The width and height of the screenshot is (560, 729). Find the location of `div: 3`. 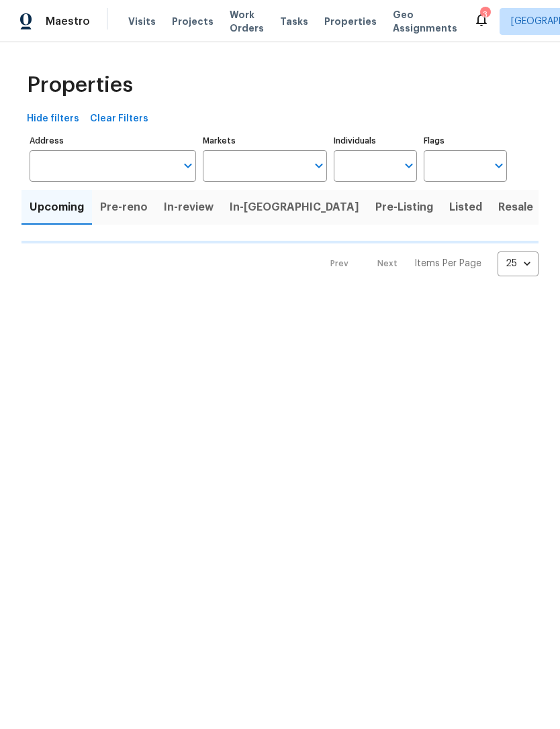

div: 3 is located at coordinates (485, 15).